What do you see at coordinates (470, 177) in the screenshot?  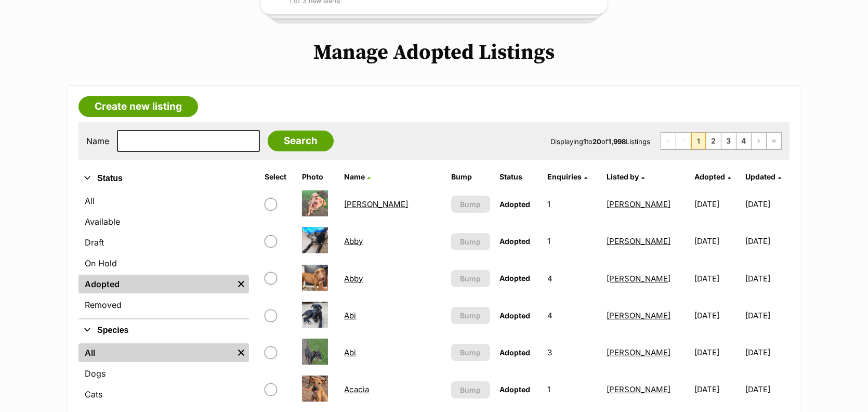 I see `th: Bump` at bounding box center [470, 177].